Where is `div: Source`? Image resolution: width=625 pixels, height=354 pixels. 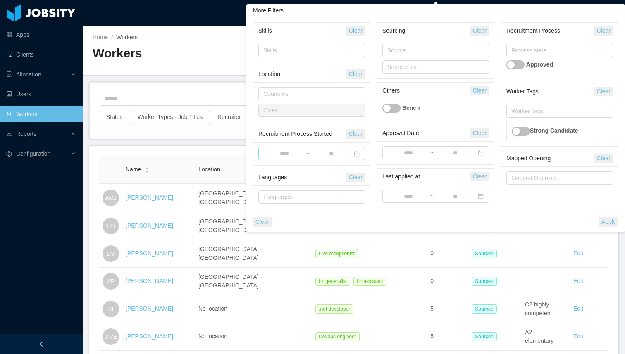 div: Source is located at coordinates (434, 50).